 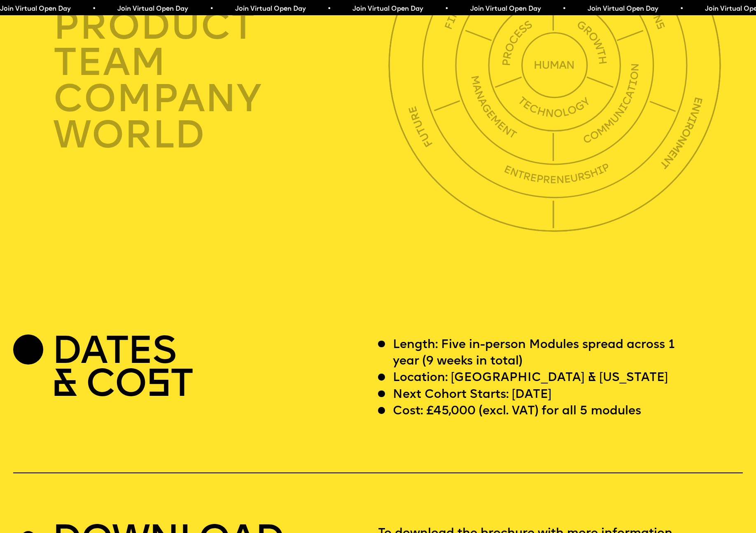 I want to click on div: TEAM, so click(x=223, y=62).